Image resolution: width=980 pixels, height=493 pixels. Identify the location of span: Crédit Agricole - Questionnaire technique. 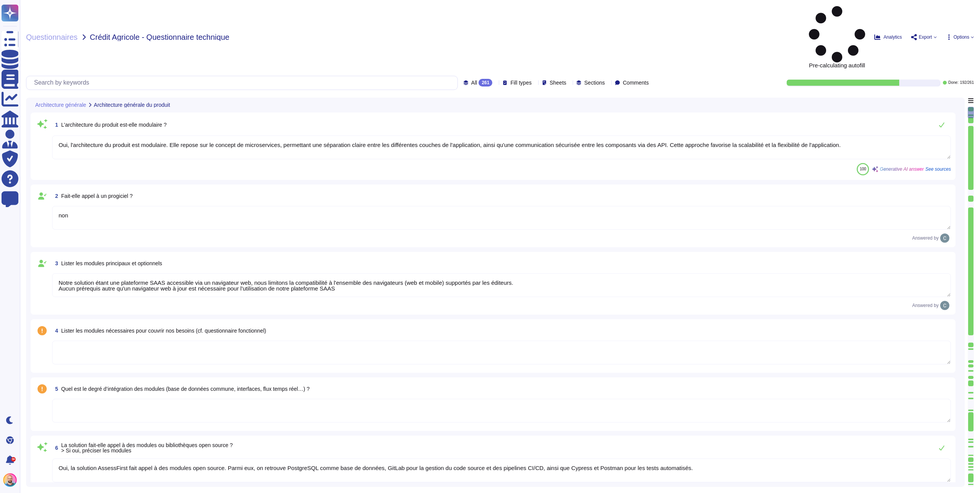
(160, 37).